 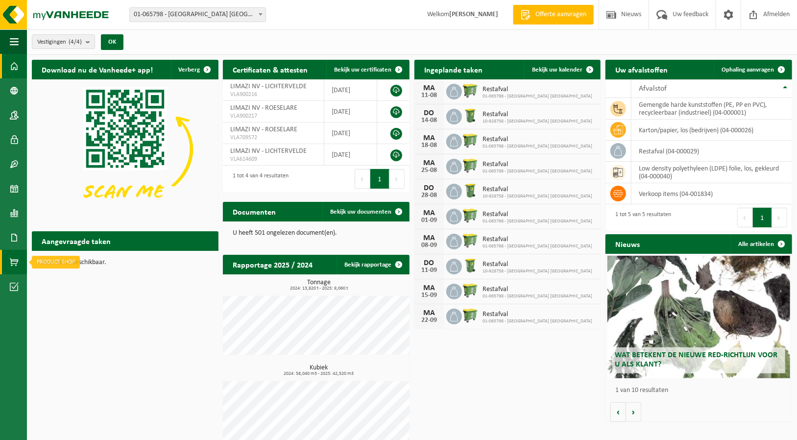 I want to click on a: Offerte aanvragen, so click(x=553, y=15).